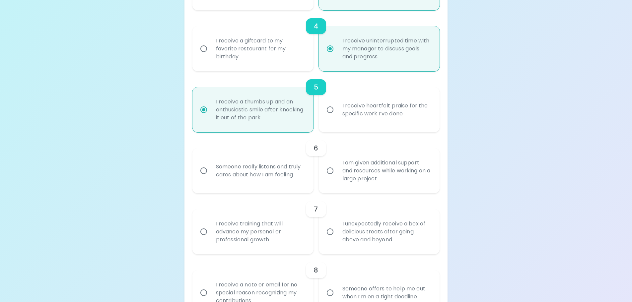 This screenshot has height=302, width=632. Describe the element at coordinates (260, 110) in the screenshot. I see `div: I receive a thumbs up and an enthusiastic smile after knocking it out of the park` at that location.